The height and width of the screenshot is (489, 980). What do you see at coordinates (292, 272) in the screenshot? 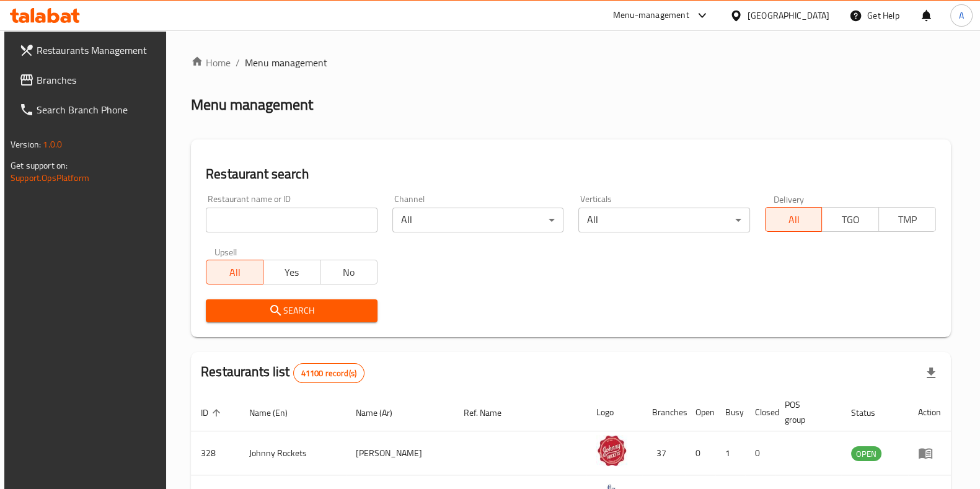
I see `span: Yes` at bounding box center [292, 272].